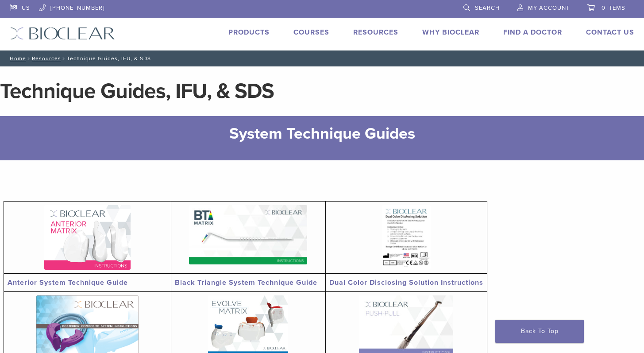 The height and width of the screenshot is (353, 644). What do you see at coordinates (17, 59) in the screenshot?
I see `a: Home` at bounding box center [17, 59].